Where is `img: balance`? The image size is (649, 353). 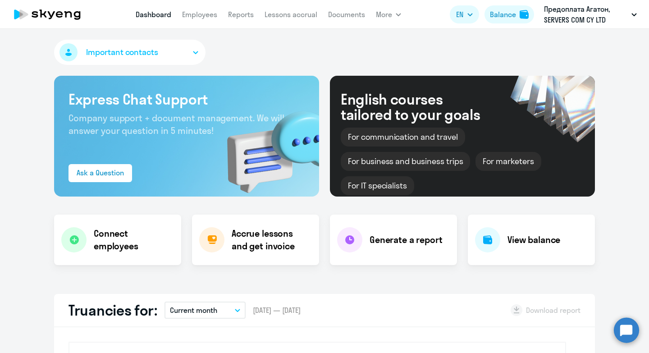 img: balance is located at coordinates (524, 14).